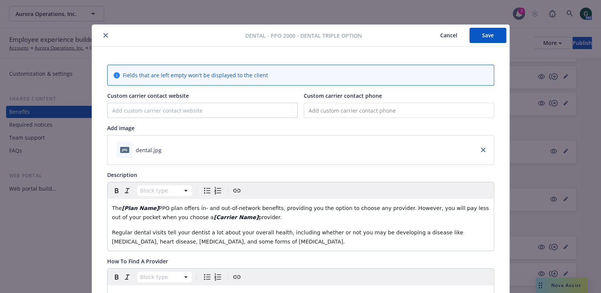  I want to click on span: Dental - PPO 2000 - Dental Triple Option, so click(303, 35).